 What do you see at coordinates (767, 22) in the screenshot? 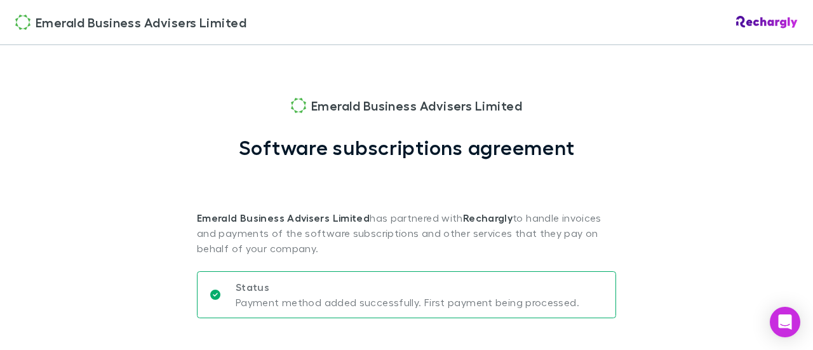
I see `img: Rechargly Logo` at bounding box center [767, 22].